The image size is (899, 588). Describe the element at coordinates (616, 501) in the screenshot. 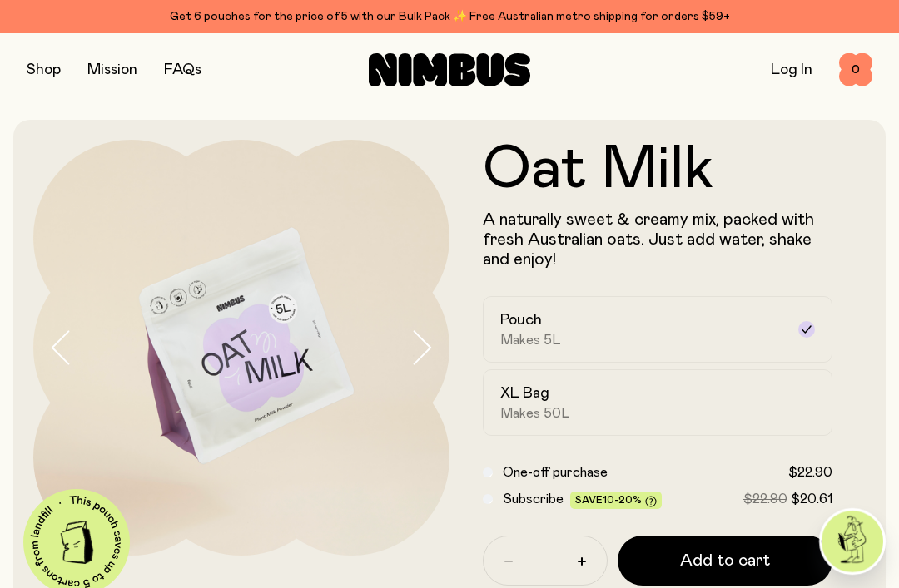

I see `span: Save` at that location.